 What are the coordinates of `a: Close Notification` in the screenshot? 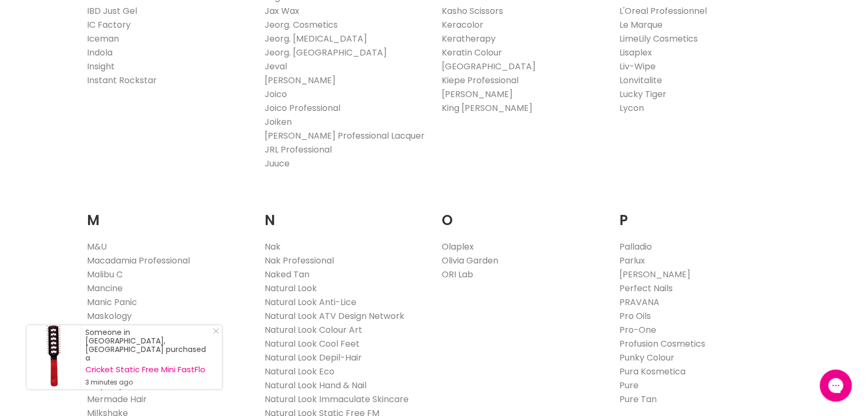 It's located at (214, 333).